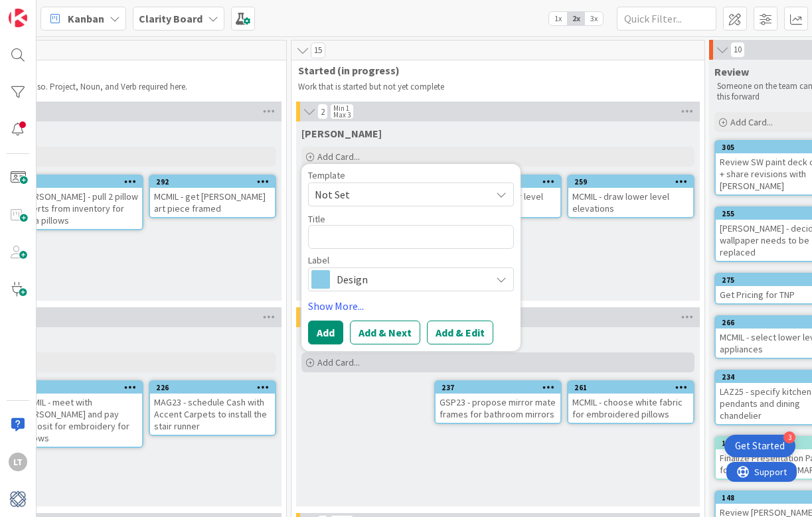  Describe the element at coordinates (18, 18) in the screenshot. I see `img: Visit kanbanzone.com` at that location.